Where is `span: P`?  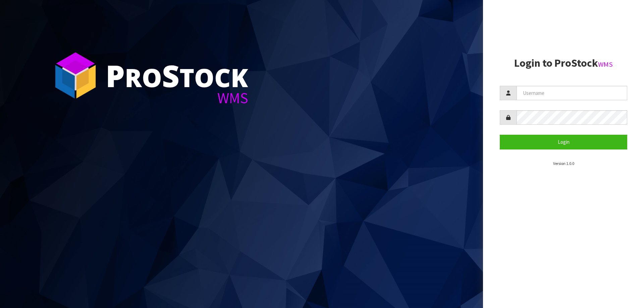 span: P is located at coordinates (115, 76).